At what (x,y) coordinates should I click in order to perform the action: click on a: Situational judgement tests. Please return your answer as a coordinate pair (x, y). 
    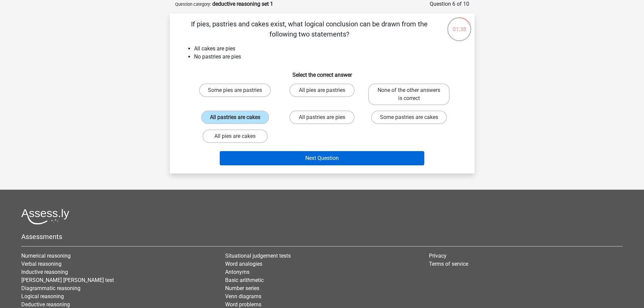
    Looking at the image, I should click on (258, 256).